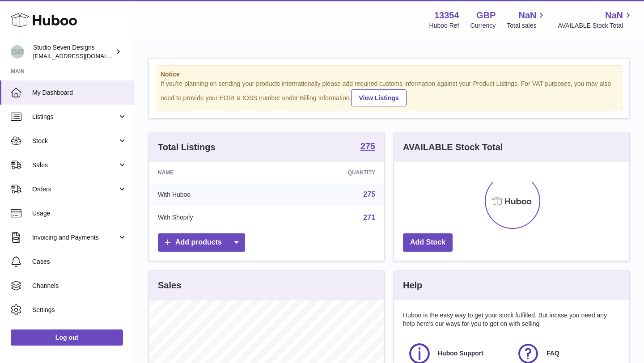  What do you see at coordinates (444, 26) in the screenshot?
I see `div: Huboo Ref` at bounding box center [444, 26].